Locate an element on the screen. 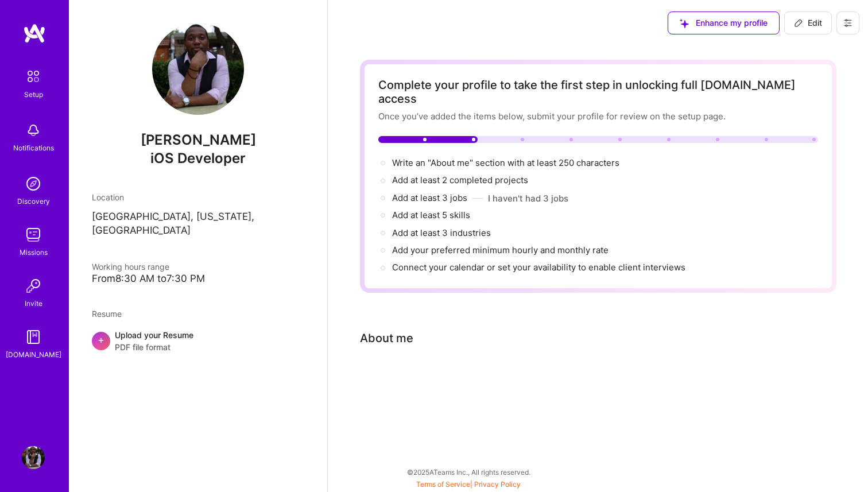 This screenshot has height=492, width=868. span: Resume is located at coordinates (107, 313).